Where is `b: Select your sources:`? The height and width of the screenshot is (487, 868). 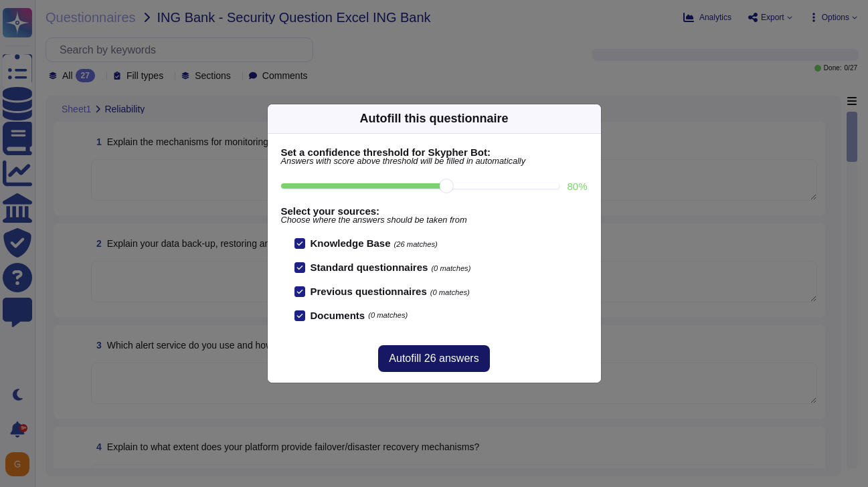
b: Select your sources: is located at coordinates (435, 211).